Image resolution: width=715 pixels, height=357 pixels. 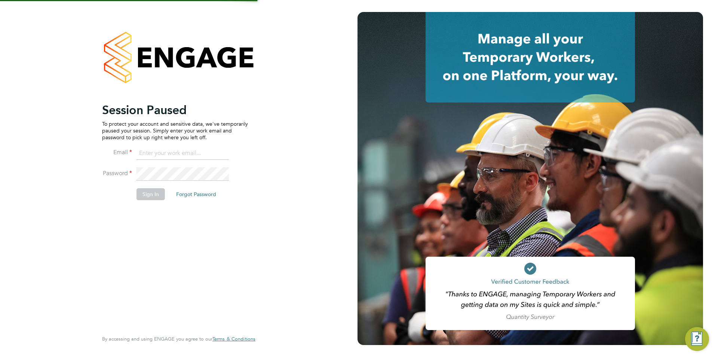 What do you see at coordinates (234, 339) in the screenshot?
I see `span: Terms & Conditions` at bounding box center [234, 339].